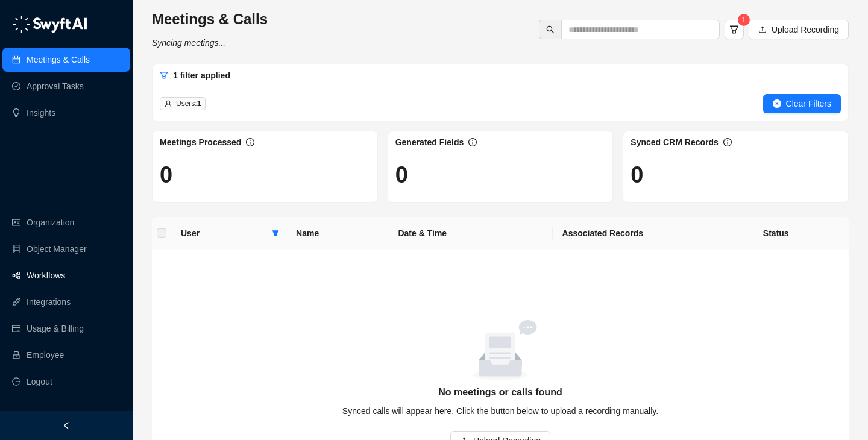 The image size is (868, 440). I want to click on i: Syncing meetings..., so click(189, 43).